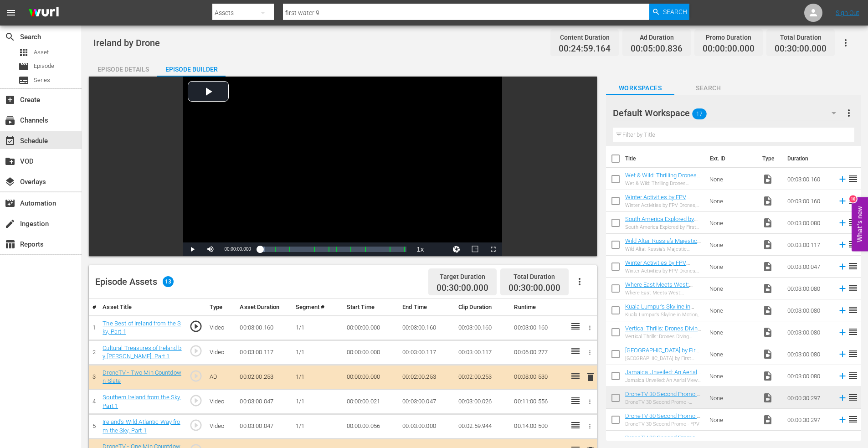  I want to click on div: Target Duration, so click(463, 277).